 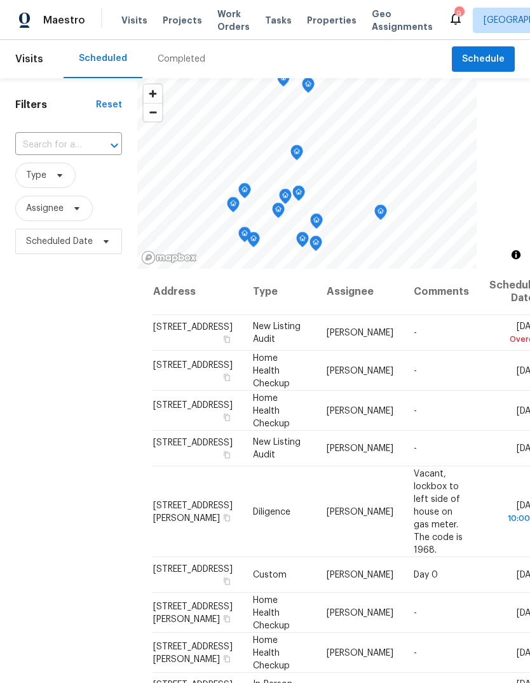 What do you see at coordinates (153, 112) in the screenshot?
I see `button: Zoom out` at bounding box center [153, 112].